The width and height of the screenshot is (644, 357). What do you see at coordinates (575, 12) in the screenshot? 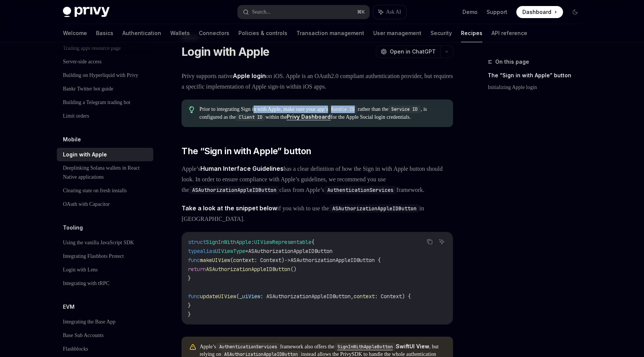
I see `button: Toggle dark mode` at bounding box center [575, 12].